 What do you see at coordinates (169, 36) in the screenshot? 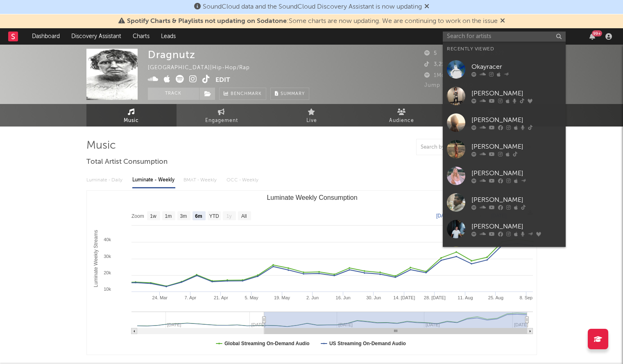
I see `a: Leads` at bounding box center [169, 36].